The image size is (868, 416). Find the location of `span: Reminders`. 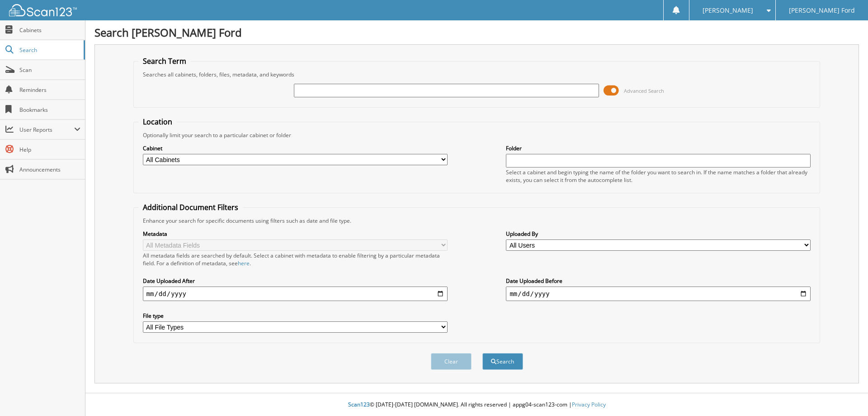

span: Reminders is located at coordinates (50, 90).